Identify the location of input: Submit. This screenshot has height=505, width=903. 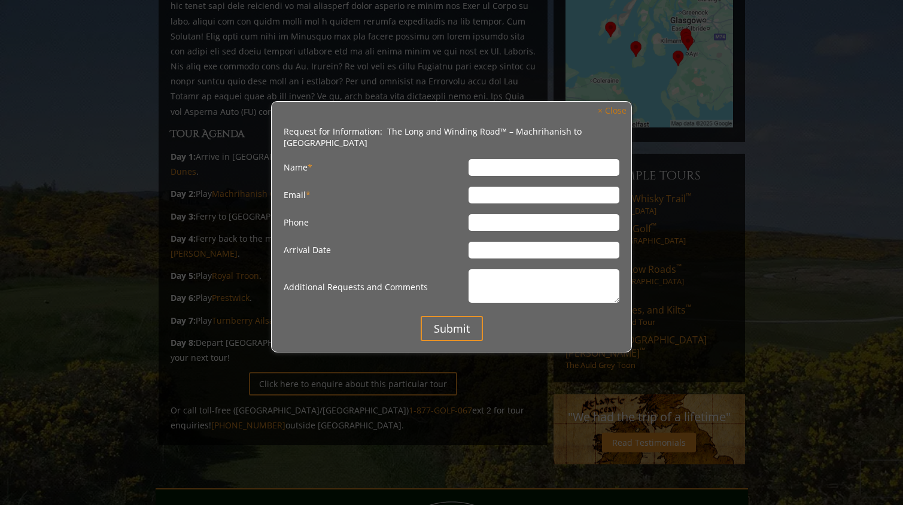
(452, 328).